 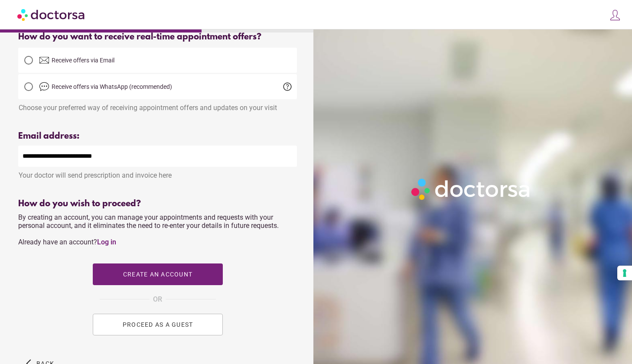 I want to click on span: By creating an account, you can manage your appointments and requests with your personal account,..., so click(x=148, y=230).